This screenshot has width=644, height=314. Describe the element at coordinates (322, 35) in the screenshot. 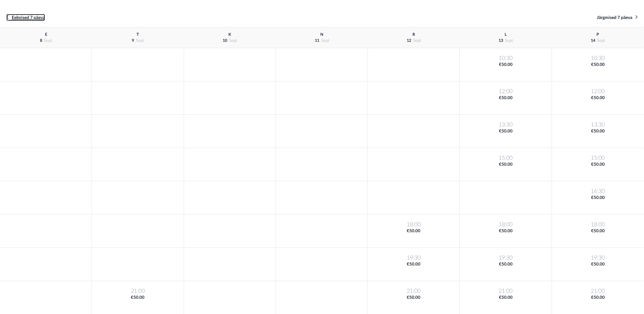

I see `span: N` at that location.